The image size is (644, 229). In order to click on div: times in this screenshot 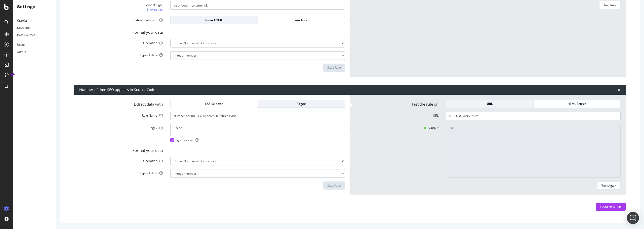, I will do `click(619, 89)`.